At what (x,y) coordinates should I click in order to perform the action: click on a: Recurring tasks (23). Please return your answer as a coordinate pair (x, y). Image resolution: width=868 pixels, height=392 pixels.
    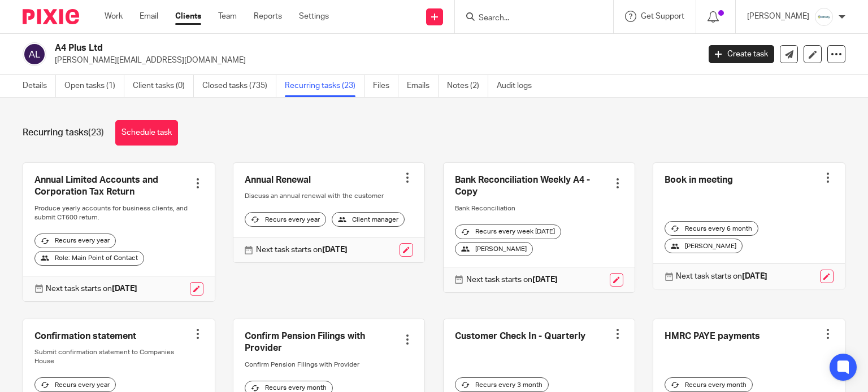
    Looking at the image, I should click on (324, 85).